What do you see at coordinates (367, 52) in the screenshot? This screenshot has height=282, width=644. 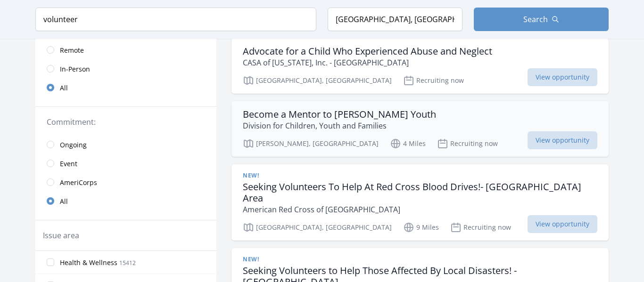 I see `h3: Advocate for a Child Who Experienced Abuse and Neglect` at bounding box center [367, 52].